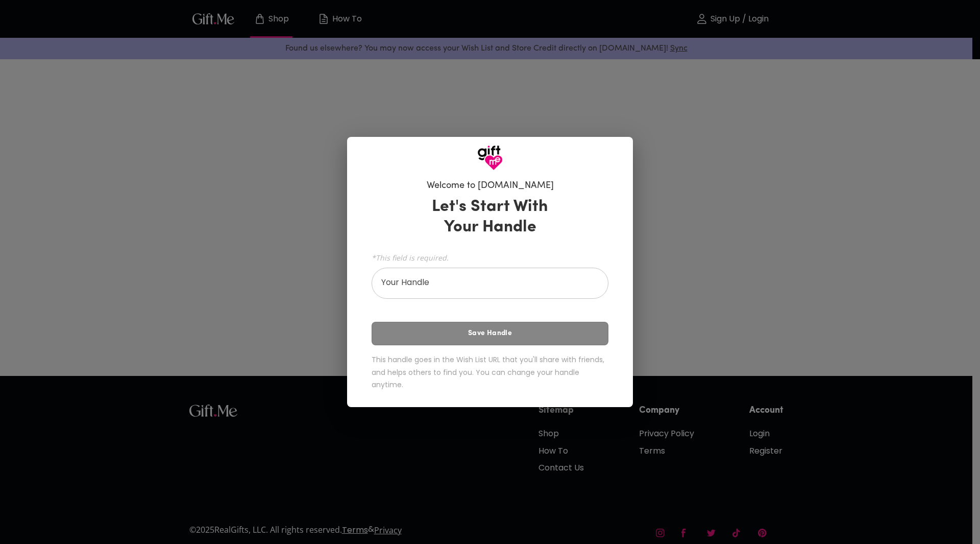 Image resolution: width=980 pixels, height=544 pixels. What do you see at coordinates (490, 217) in the screenshot?
I see `h3: Let's Start With Your Handle` at bounding box center [490, 217].